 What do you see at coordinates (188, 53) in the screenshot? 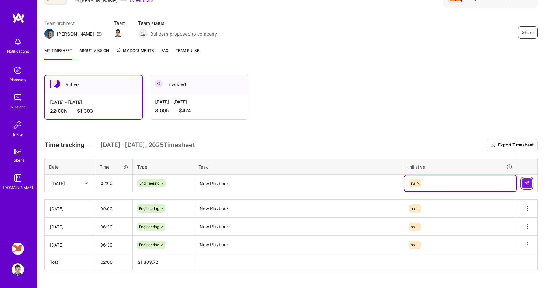
I see `a: Team Pulse` at bounding box center [188, 53].